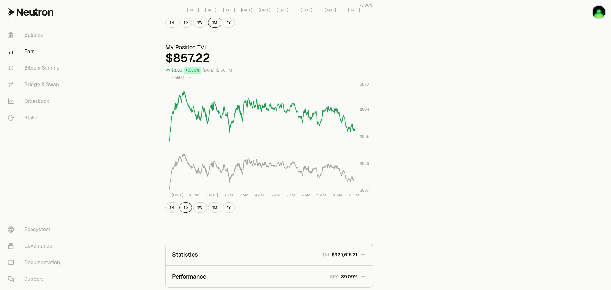 The image size is (611, 290). What do you see at coordinates (269, 58) in the screenshot?
I see `div: $857.22` at bounding box center [269, 58].